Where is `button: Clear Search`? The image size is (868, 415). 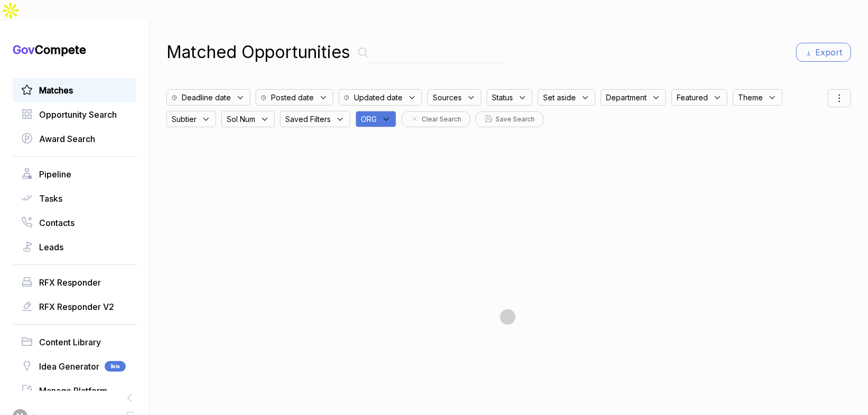 button: Clear Search is located at coordinates (436, 119).